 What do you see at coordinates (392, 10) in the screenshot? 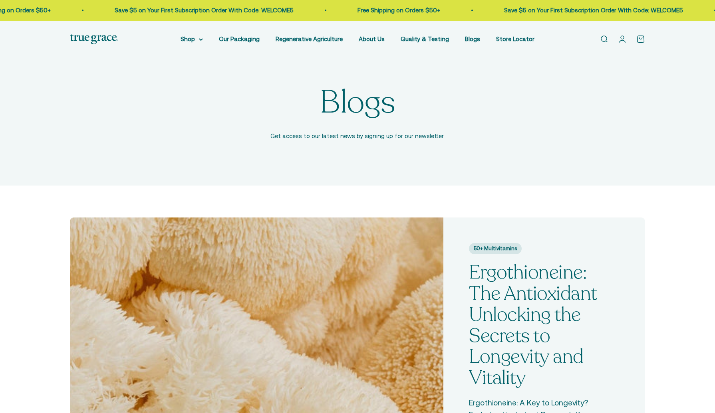
I see `a: Free Shipping on Orders $50+` at bounding box center [392, 10].